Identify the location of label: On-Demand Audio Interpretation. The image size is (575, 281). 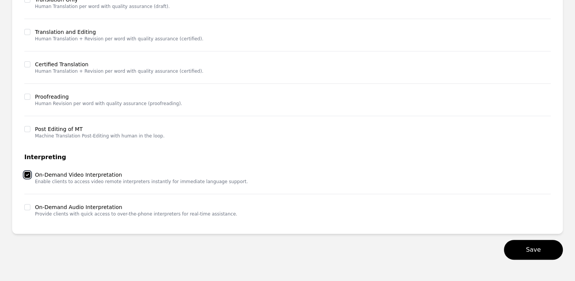
(136, 207).